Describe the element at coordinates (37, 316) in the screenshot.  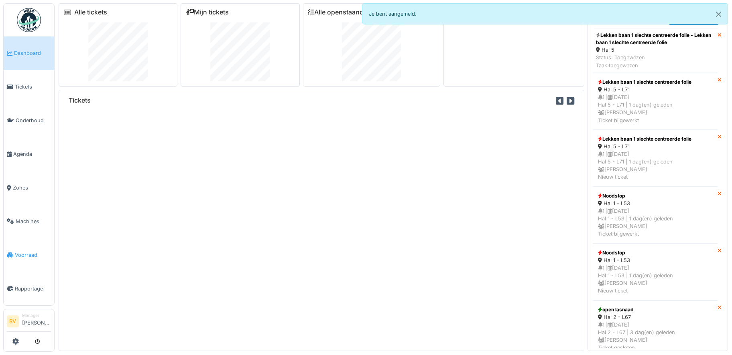
I see `div: Manager` at that location.